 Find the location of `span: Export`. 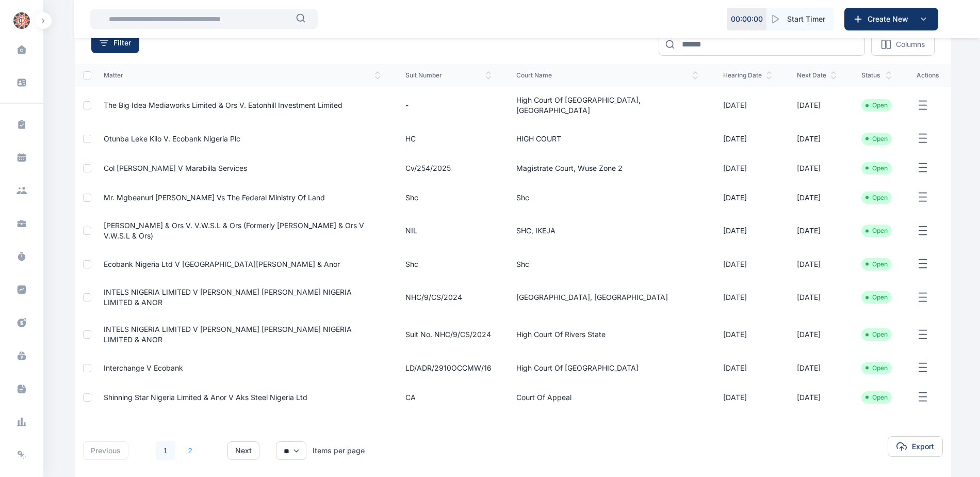

span: Export is located at coordinates (922, 447).